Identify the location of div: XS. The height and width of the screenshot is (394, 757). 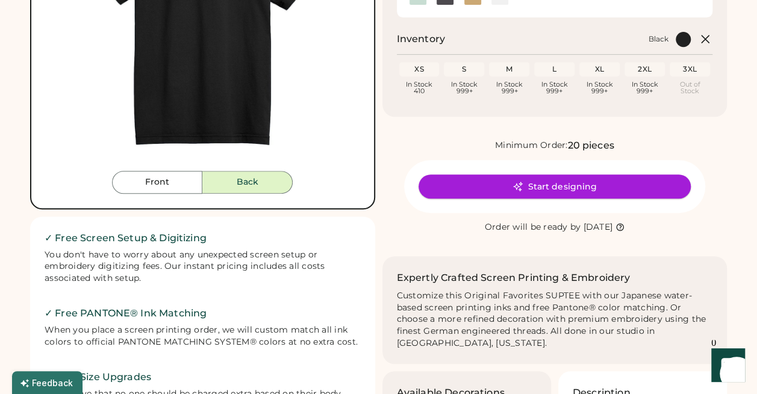
(419, 69).